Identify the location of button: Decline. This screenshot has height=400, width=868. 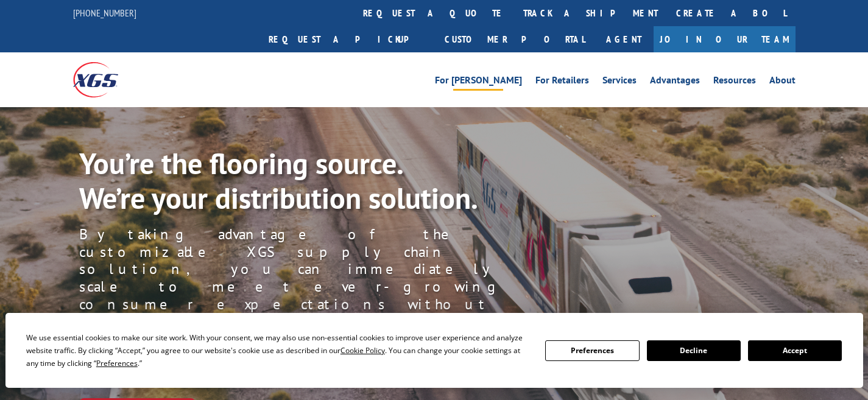
(694, 351).